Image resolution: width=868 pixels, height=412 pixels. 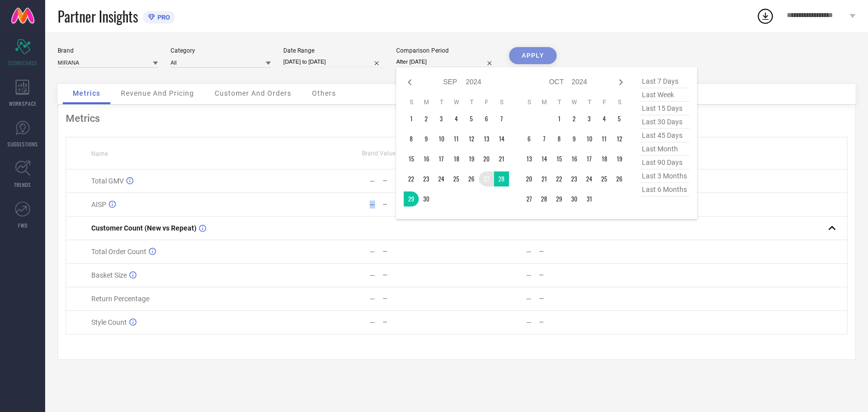 I want to click on td: Thu Oct 03 2024, so click(x=589, y=119).